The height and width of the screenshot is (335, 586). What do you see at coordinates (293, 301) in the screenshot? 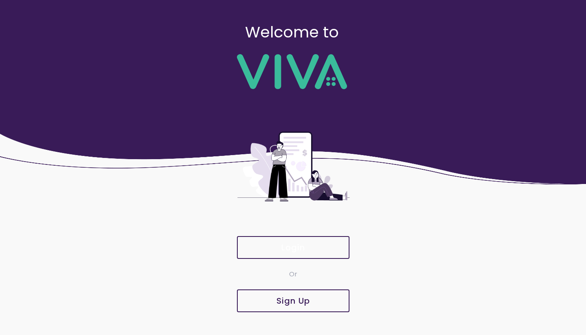
I see `a: Sign Up` at bounding box center [293, 301].